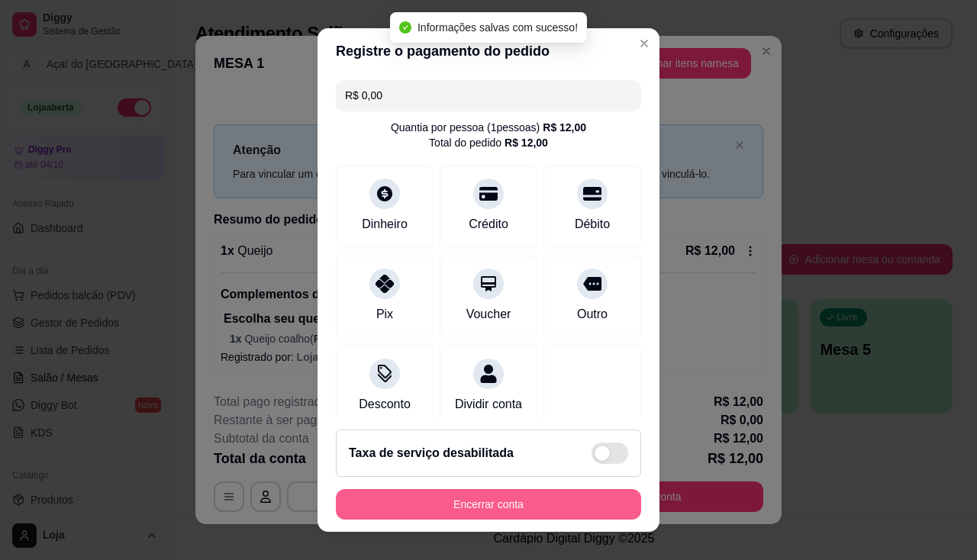  What do you see at coordinates (488, 143) in the screenshot?
I see `div: Total do pedido` at bounding box center [488, 143].